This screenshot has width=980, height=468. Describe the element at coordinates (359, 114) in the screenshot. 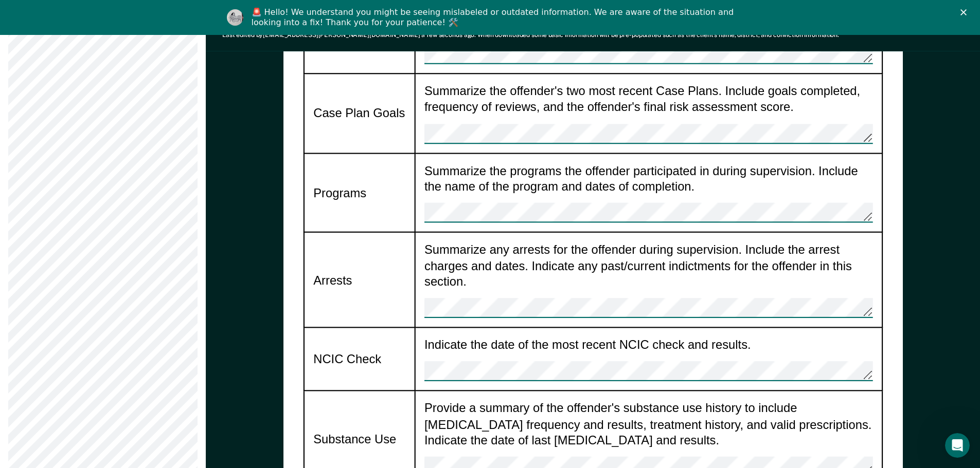

I see `td: Case Plan Goals` at that location.